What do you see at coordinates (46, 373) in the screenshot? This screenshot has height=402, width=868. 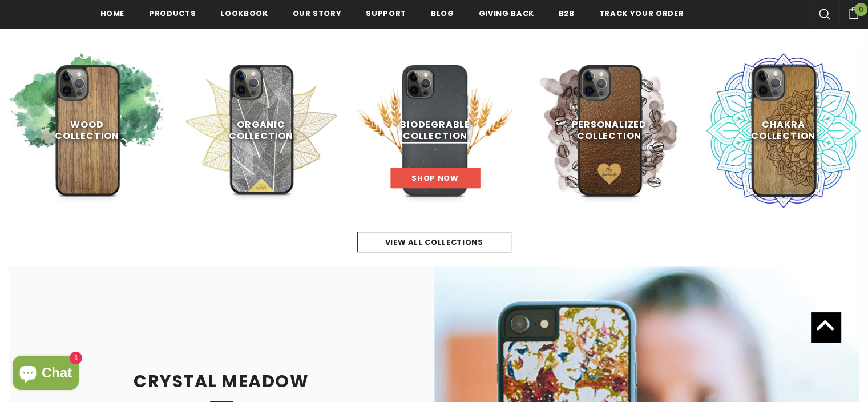 I see `inbox-online-store-chat: Shopify online store chat` at bounding box center [46, 373].